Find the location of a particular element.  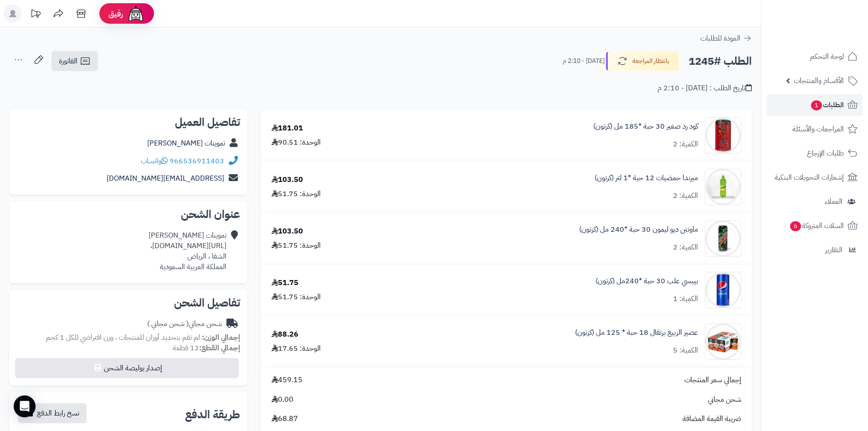

h2: طريقة الدفع is located at coordinates (212, 414).